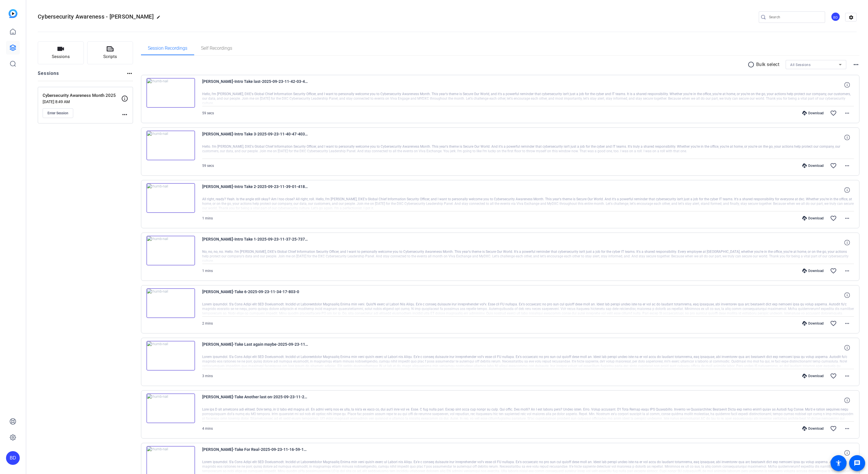 The width and height of the screenshot is (868, 474). I want to click on button: Scripts, so click(110, 52).